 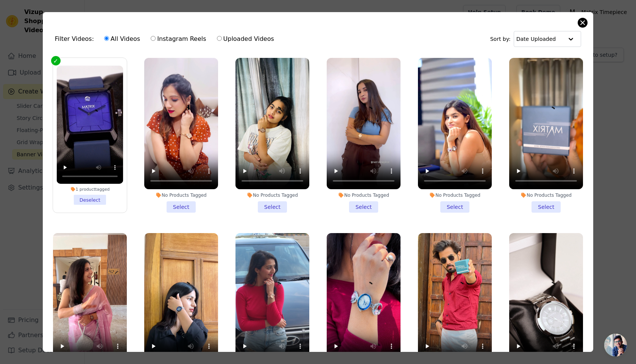 I want to click on div: Filter Videos:, so click(x=167, y=39).